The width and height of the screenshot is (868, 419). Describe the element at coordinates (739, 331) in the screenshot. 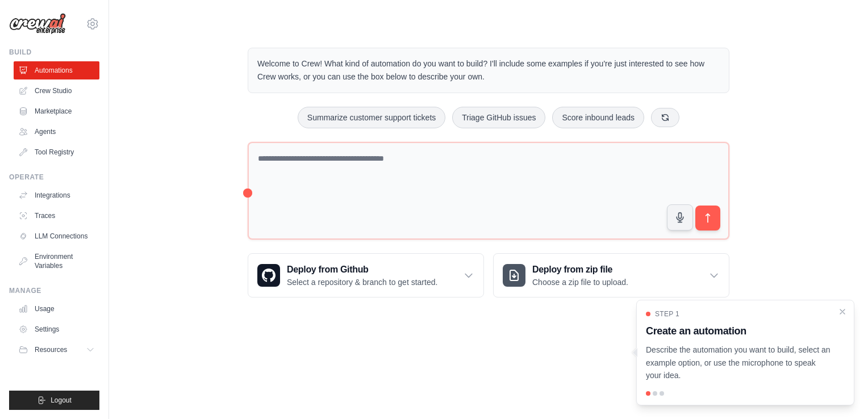

I see `h3: Create an automation` at that location.